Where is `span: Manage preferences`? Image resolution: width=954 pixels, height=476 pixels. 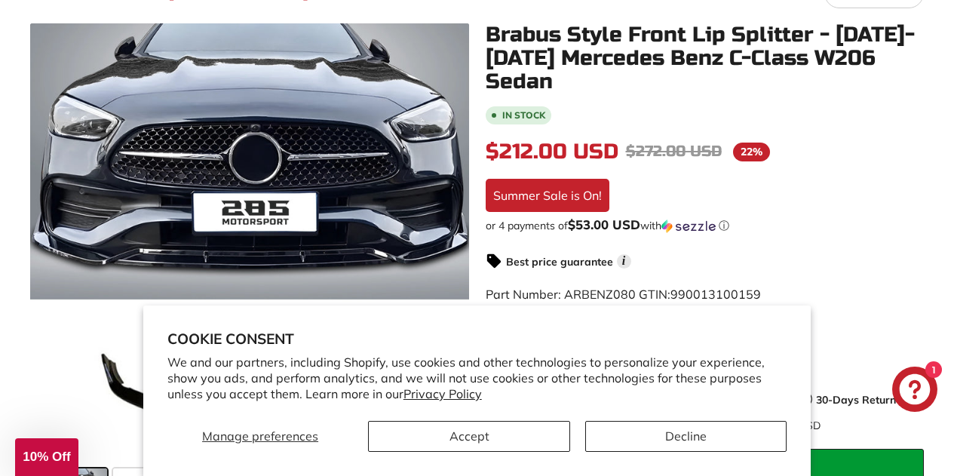
span: Manage preferences is located at coordinates (260, 436).